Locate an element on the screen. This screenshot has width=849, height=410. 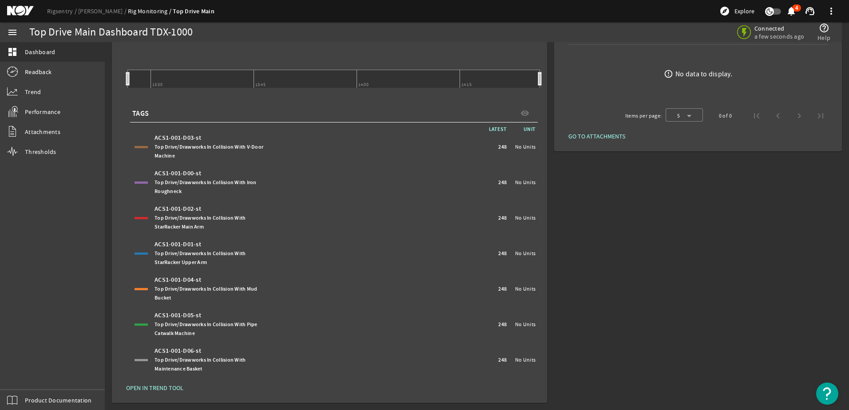
div: 0 of 0 is located at coordinates (725, 116).